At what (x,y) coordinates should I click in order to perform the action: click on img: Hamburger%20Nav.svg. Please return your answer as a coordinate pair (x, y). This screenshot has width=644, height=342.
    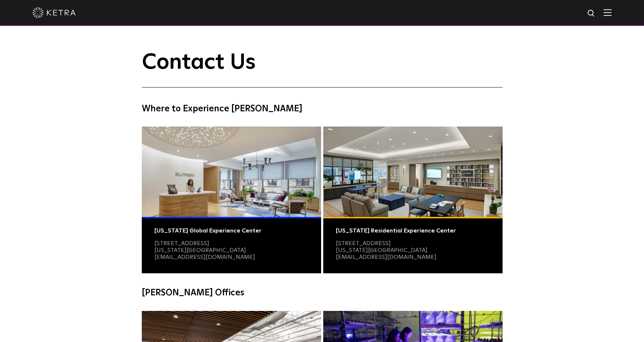
    Looking at the image, I should click on (607, 12).